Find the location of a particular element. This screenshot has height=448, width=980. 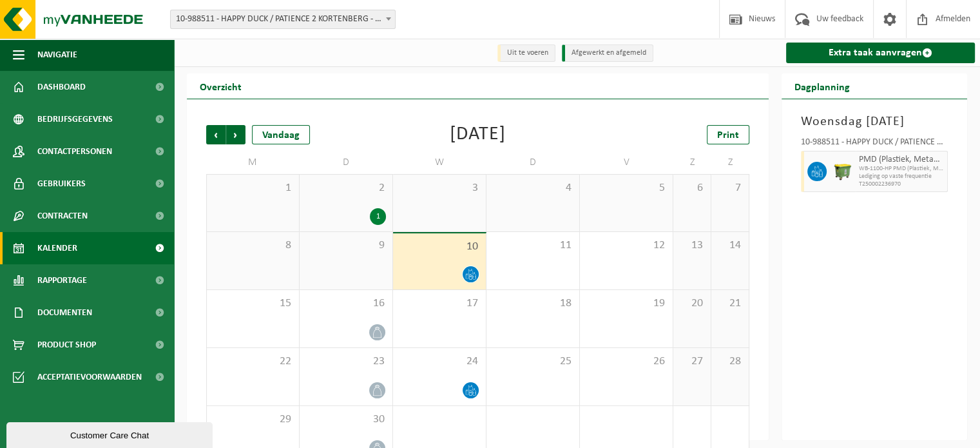

td: M is located at coordinates (253, 163).